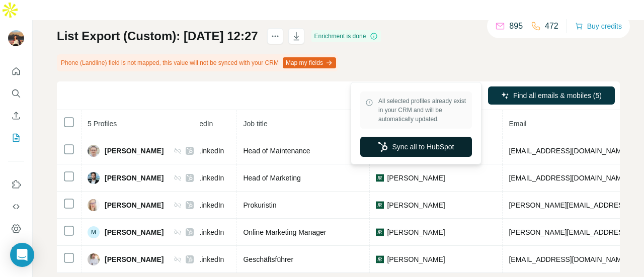  Describe the element at coordinates (416, 147) in the screenshot. I see `button: Sync all to HubSpot` at that location.